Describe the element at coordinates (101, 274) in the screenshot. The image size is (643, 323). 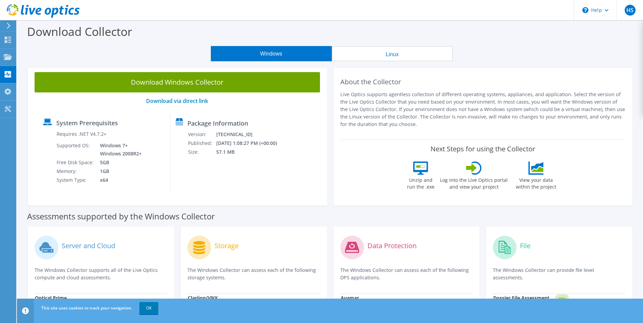
I see `p: The Windows Collector supports all of the Live Optics compute and cloud assessments.` at that location.